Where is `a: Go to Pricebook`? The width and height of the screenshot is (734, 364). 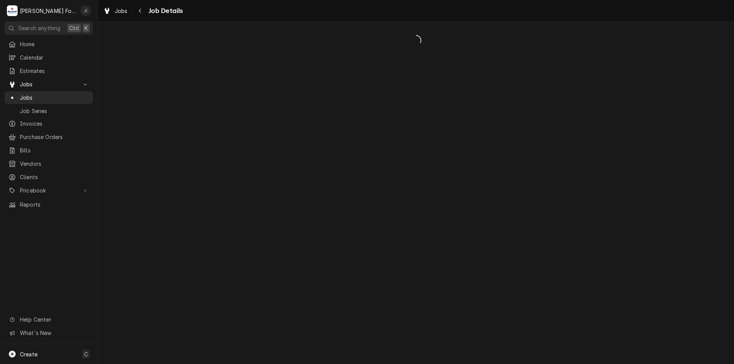 a: Go to Pricebook is located at coordinates (49, 190).